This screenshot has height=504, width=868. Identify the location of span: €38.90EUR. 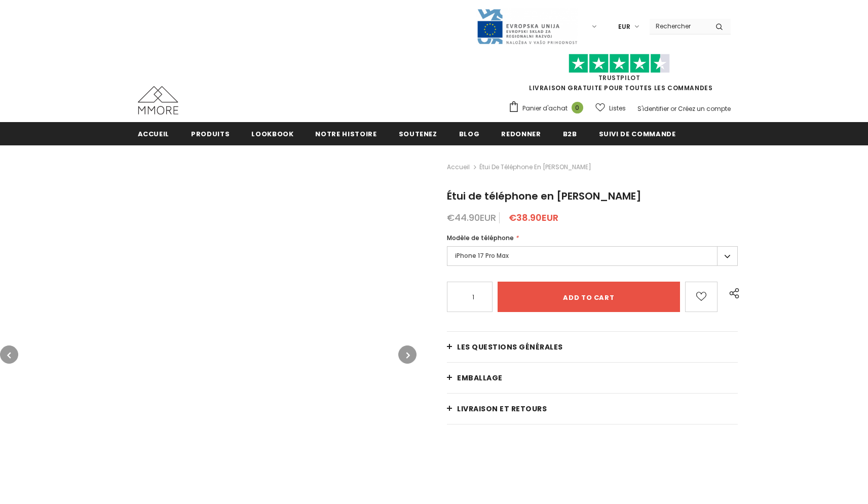
(533, 218).